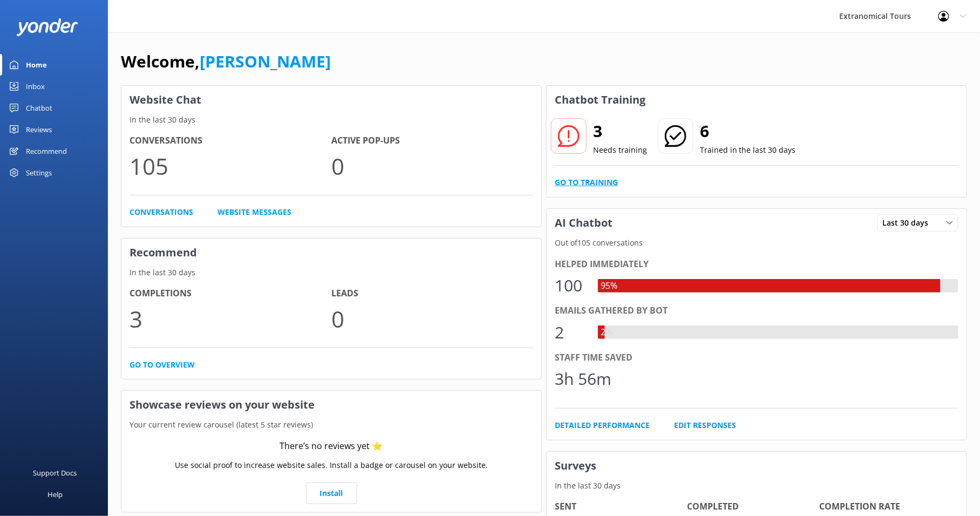 The image size is (980, 516). What do you see at coordinates (331, 405) in the screenshot?
I see `h3: Showcase reviews on your website` at bounding box center [331, 405].